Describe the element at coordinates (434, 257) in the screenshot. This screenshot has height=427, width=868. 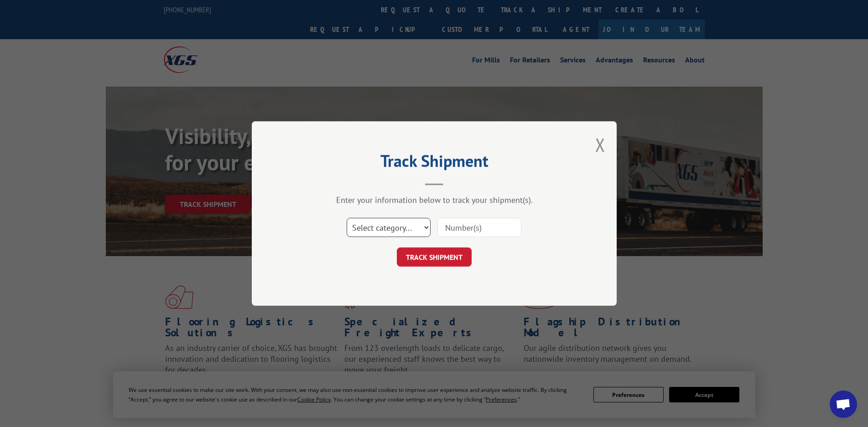
I see `button: TRACK SHIPMENT` at that location.